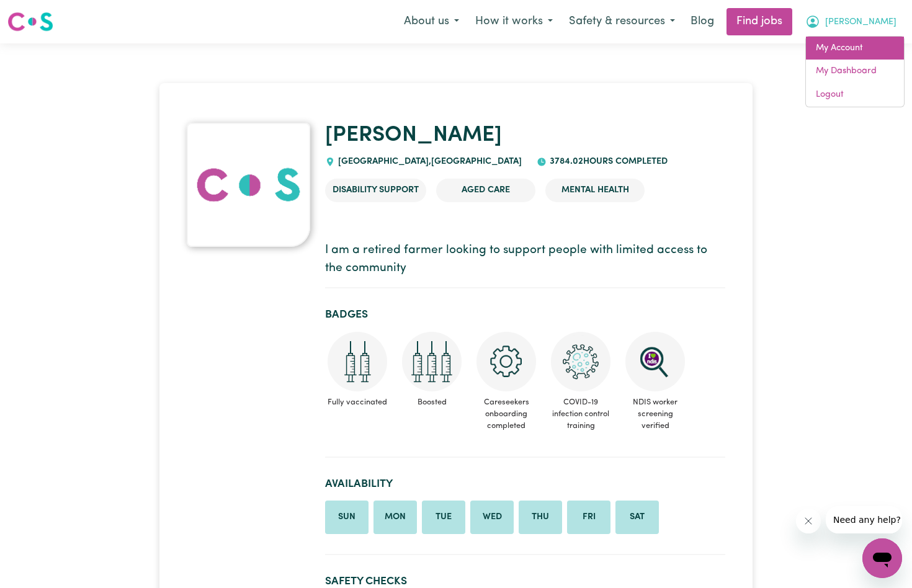 Image resolution: width=912 pixels, height=588 pixels. What do you see at coordinates (855, 49) in the screenshot?
I see `a: My Account` at bounding box center [855, 49].